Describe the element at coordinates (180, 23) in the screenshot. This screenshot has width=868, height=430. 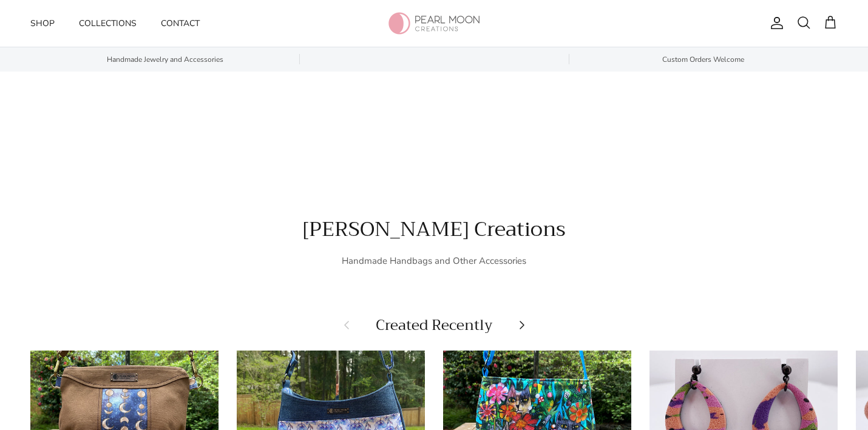
I see `a: Contact` at that location.